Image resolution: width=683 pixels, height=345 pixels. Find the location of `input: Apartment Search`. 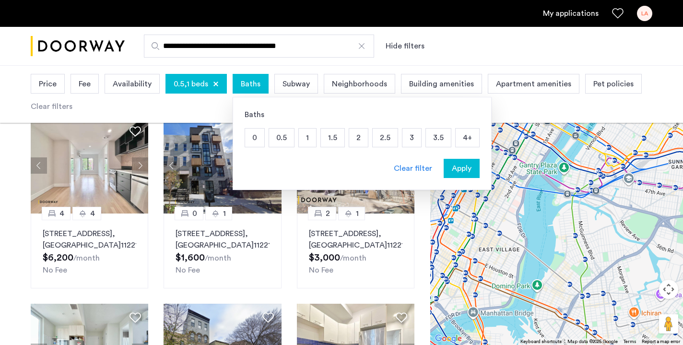

input: Apartment Search is located at coordinates (259, 46).